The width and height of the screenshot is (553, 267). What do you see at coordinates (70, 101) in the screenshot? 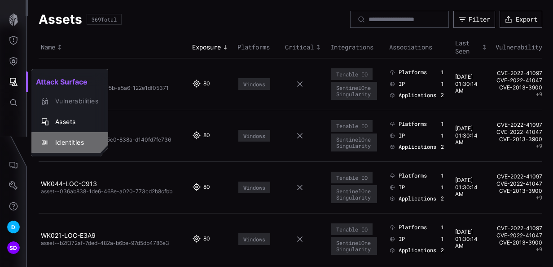
I see `a: Vulnerabilities` at bounding box center [70, 101].